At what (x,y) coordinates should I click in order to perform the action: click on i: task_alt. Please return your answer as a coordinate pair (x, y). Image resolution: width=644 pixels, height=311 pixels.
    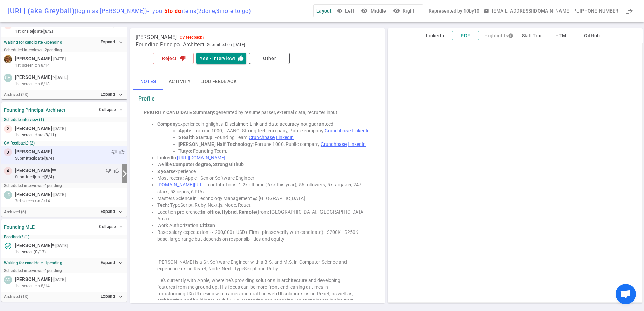
    Looking at the image, I should click on (8, 246).